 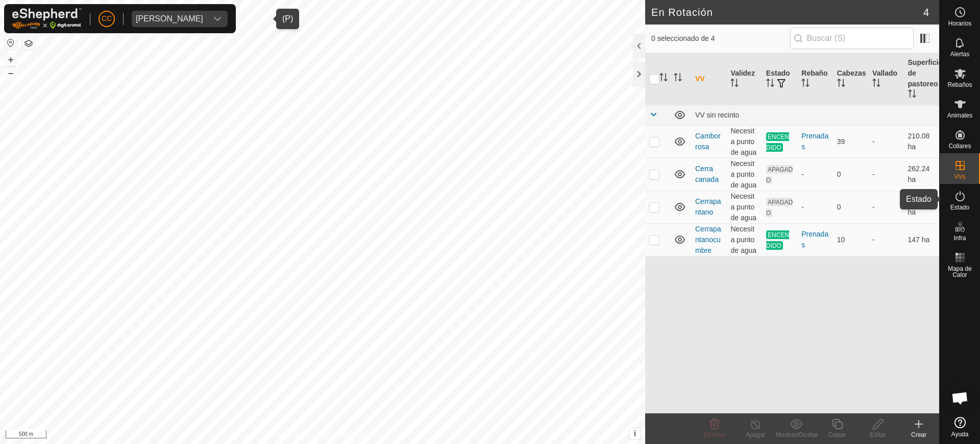 What do you see at coordinates (787, 12) in the screenshot?
I see `h2: En Rotación` at bounding box center [787, 12].